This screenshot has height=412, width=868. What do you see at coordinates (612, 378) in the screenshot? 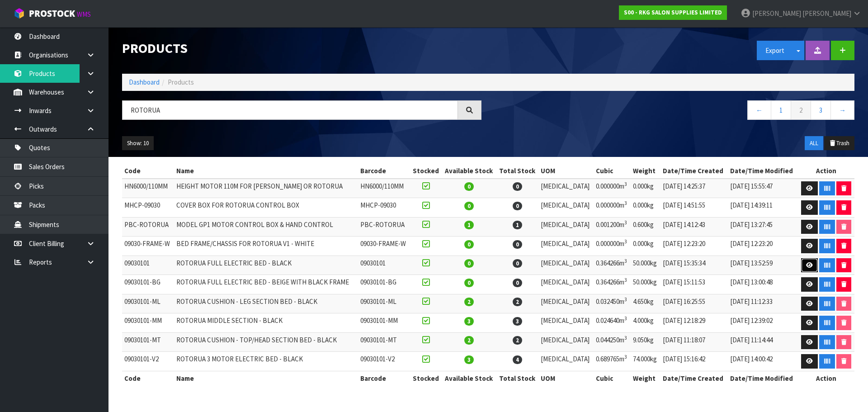
I see `th: Cubic` at bounding box center [612, 378].